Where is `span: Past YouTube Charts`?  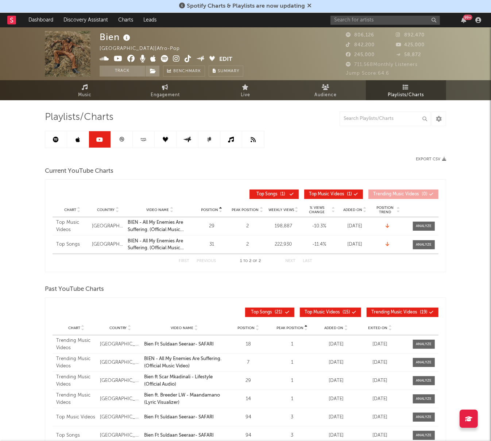
span: Past YouTube Charts is located at coordinates (74, 290).